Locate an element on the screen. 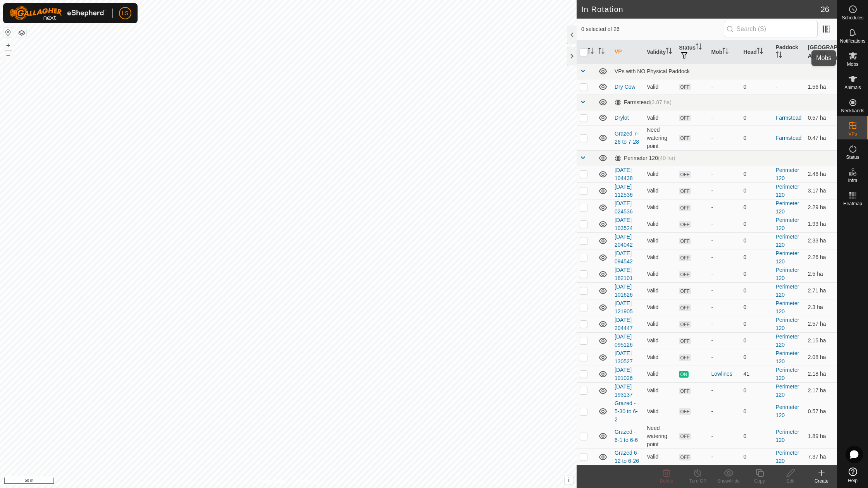  div: Show/Hide is located at coordinates (728, 481).